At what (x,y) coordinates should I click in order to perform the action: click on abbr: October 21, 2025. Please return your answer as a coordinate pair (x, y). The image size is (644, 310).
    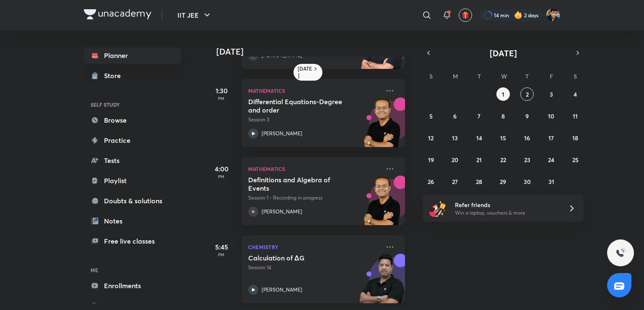
    Looking at the image, I should click on (479, 159).